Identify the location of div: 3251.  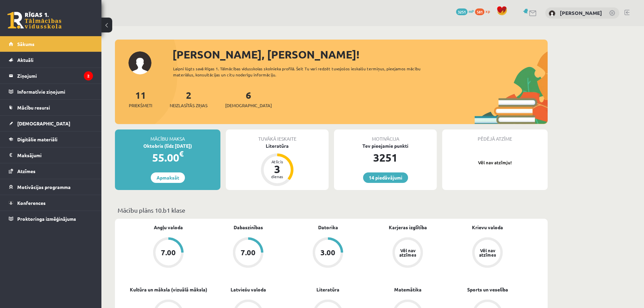
(386, 157).